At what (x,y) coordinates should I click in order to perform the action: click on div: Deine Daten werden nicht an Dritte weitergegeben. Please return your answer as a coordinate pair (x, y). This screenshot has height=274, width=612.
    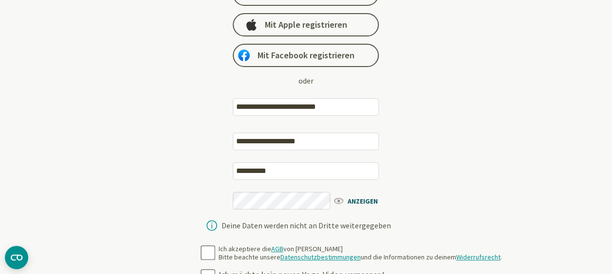
    Looking at the image, I should click on (306, 226).